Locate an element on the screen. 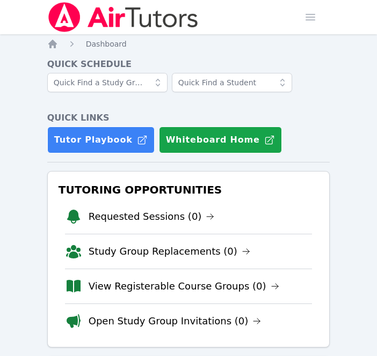  h3: Tutoring Opportunities is located at coordinates (188, 190).